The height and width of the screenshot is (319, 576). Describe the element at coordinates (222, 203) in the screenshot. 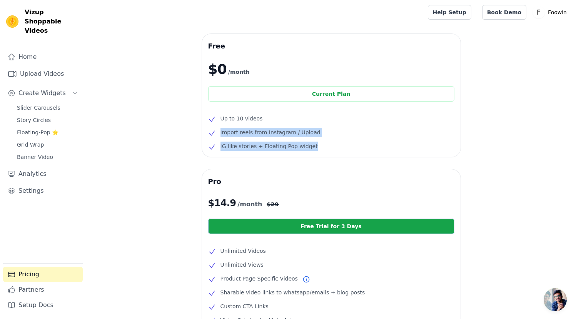

I see `span: $ 14.9` at that location.